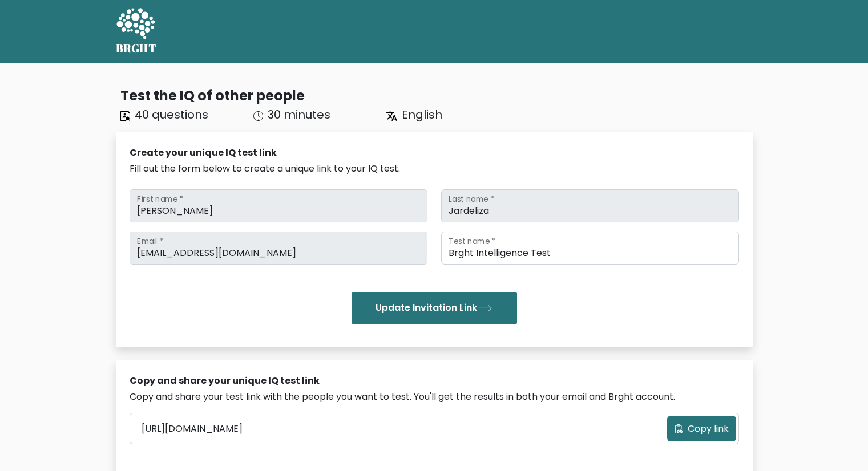  I want to click on h5: BRGHT, so click(137, 48).